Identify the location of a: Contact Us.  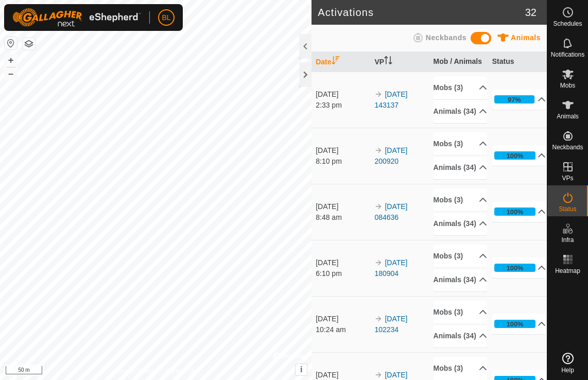
(180, 371).